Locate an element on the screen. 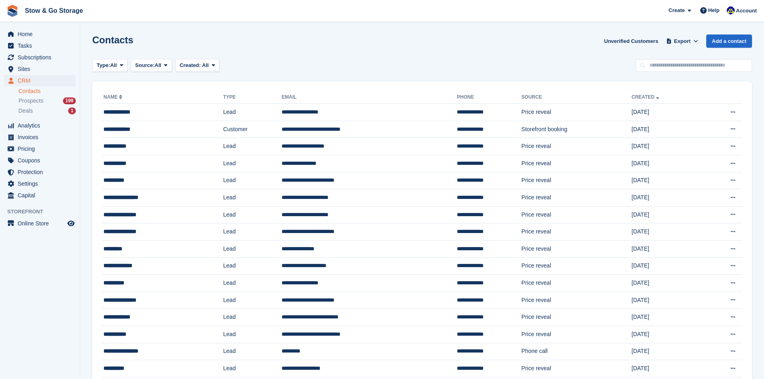 The image size is (764, 379). span: Export is located at coordinates (682, 41).